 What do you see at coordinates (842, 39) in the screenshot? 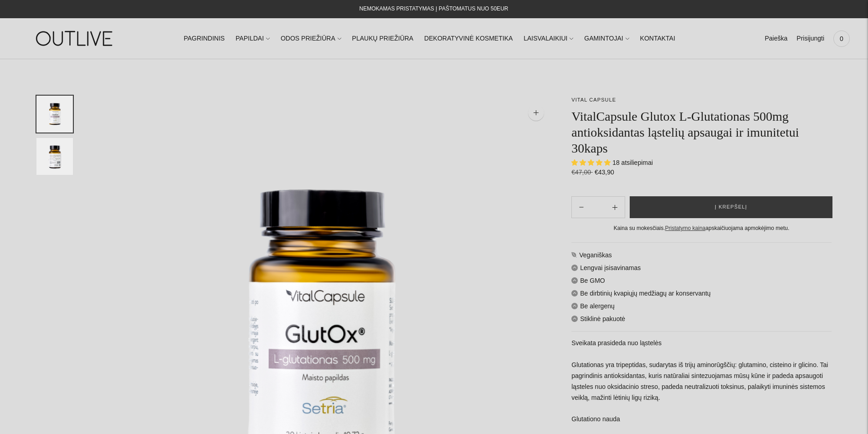
I see `a: 0` at bounding box center [842, 39].